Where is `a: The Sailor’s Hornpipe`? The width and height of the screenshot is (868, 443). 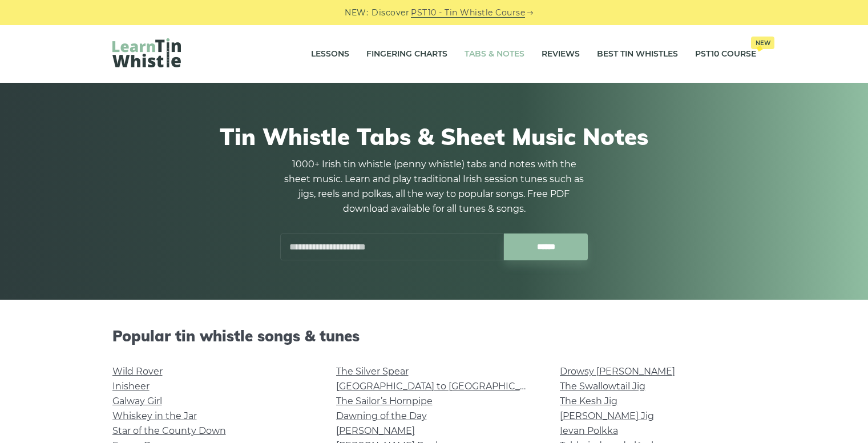
a: The Sailor’s Hornpipe is located at coordinates (384, 401).